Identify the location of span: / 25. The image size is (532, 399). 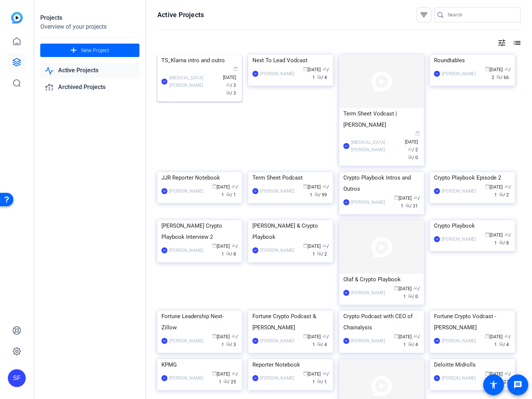
(230, 382).